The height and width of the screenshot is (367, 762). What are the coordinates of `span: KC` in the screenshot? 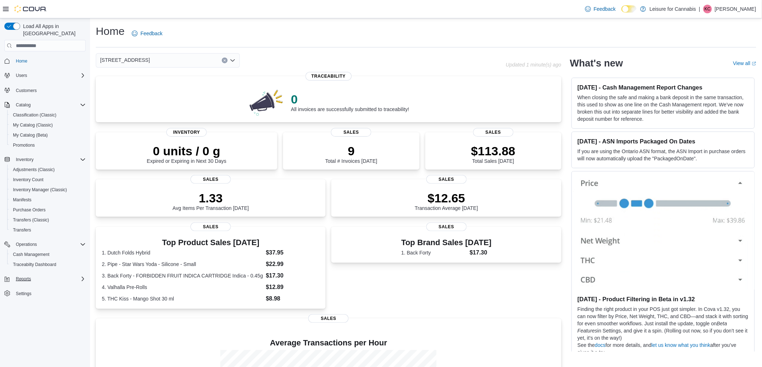 It's located at (707, 9).